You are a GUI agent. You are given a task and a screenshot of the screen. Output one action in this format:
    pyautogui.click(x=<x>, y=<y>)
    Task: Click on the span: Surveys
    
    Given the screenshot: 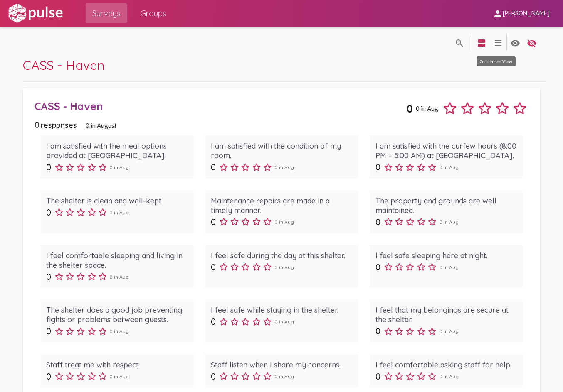 What is the action you would take?
    pyautogui.click(x=107, y=13)
    